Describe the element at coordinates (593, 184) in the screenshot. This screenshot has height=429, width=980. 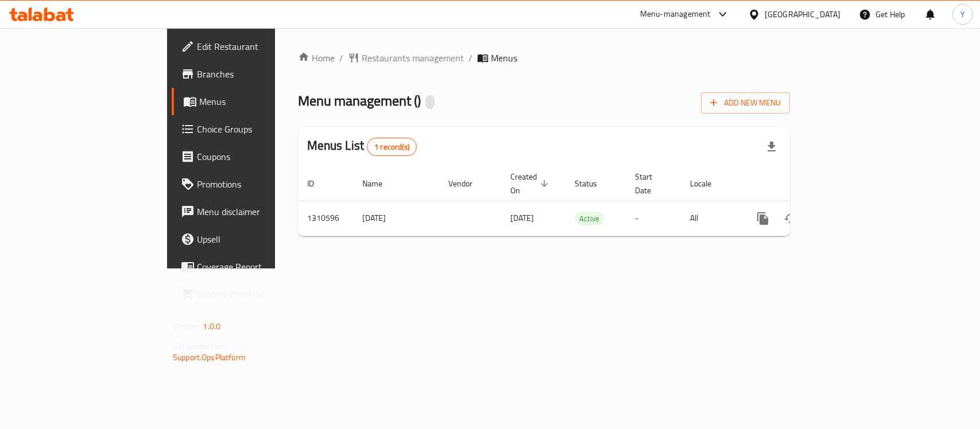
I see `span: Status` at that location.